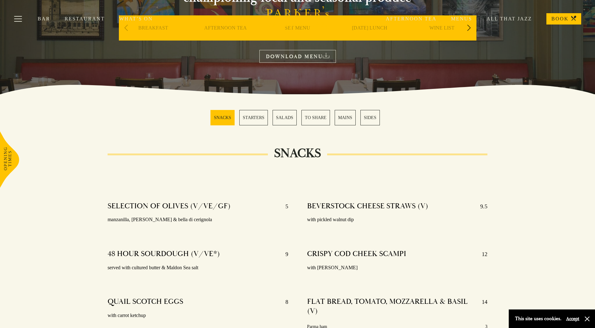 This screenshot has width=595, height=328. What do you see at coordinates (481, 206) in the screenshot?
I see `p: 9.5` at bounding box center [481, 206].